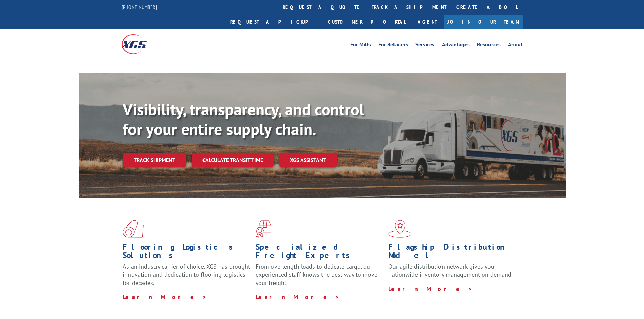 The height and width of the screenshot is (319, 644). Describe the element at coordinates (456, 46) in the screenshot. I see `a: Advantages` at that location.